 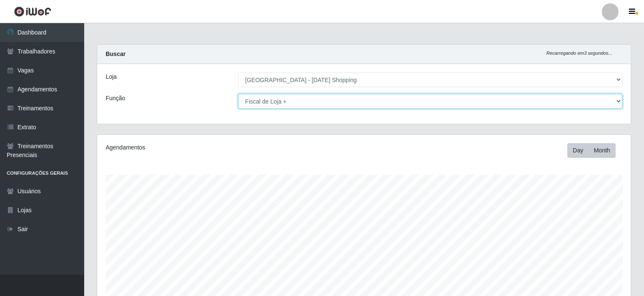 I want to click on button: Month, so click(x=602, y=150).